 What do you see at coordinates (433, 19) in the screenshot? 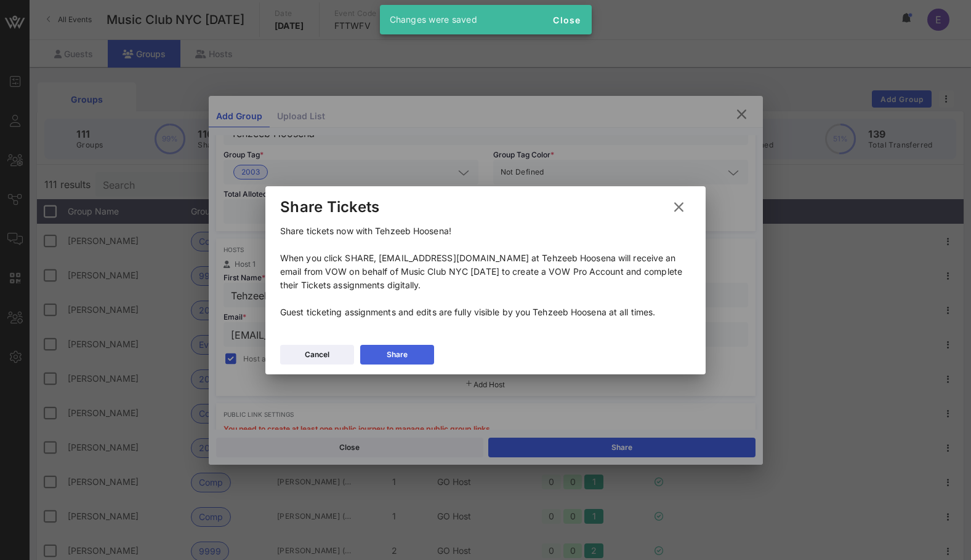
I see `span: Changes were saved` at bounding box center [433, 19].